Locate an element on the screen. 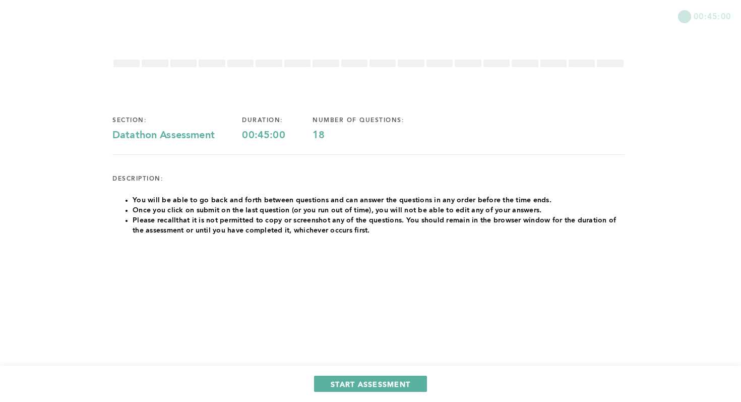 The image size is (741, 402). div: 18 is located at coordinates (372, 136).